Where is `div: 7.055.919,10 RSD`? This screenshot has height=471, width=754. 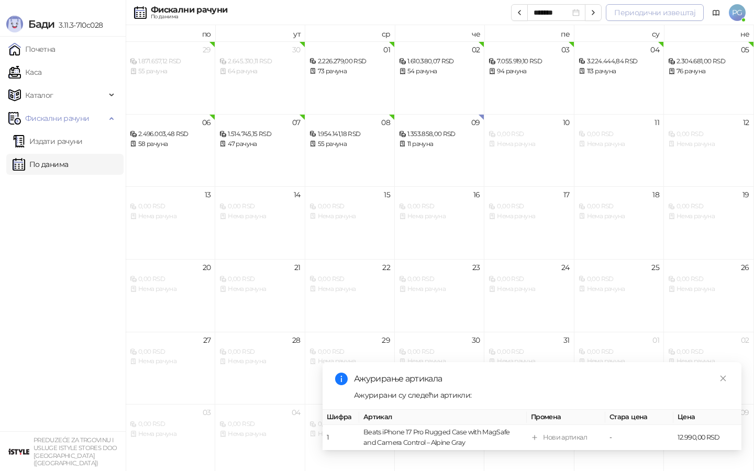
div: 7.055.919,10 RSD is located at coordinates (529, 61).